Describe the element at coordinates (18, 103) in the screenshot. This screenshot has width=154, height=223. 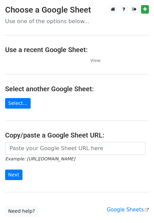
I see `a: Select...` at that location.